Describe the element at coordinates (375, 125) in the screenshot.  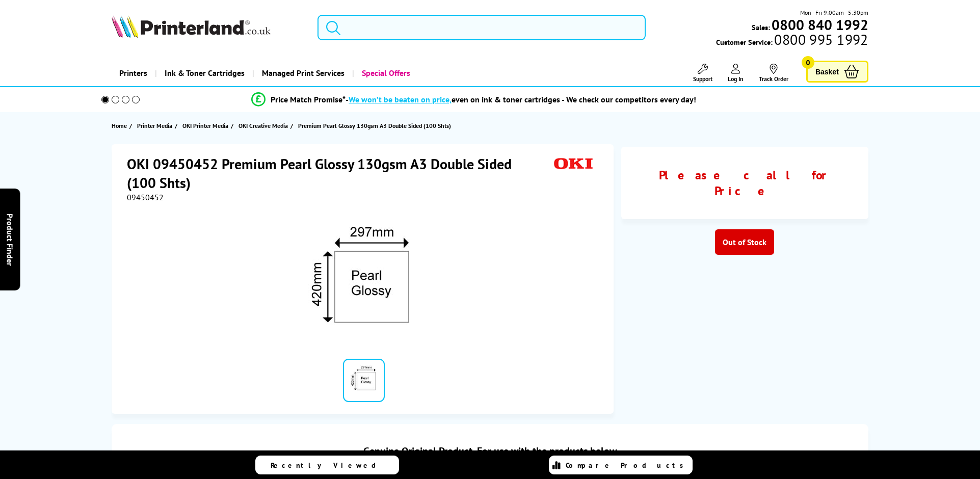
I see `span: Premium Pearl Glossy 130gsm A3 Double Sided (100 Shts)` at that location.